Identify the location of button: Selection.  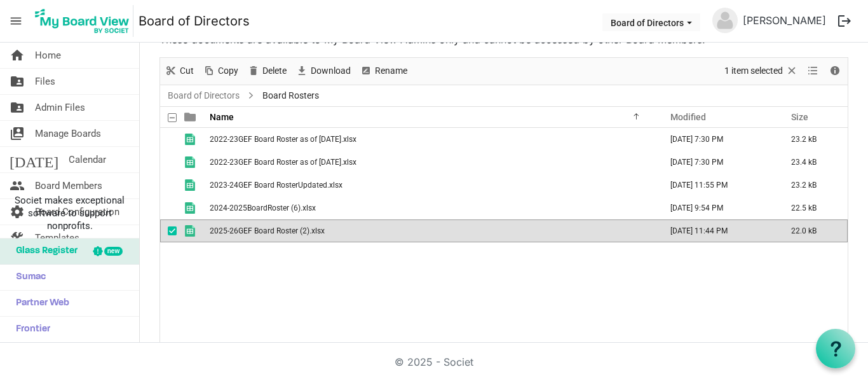
(761, 70).